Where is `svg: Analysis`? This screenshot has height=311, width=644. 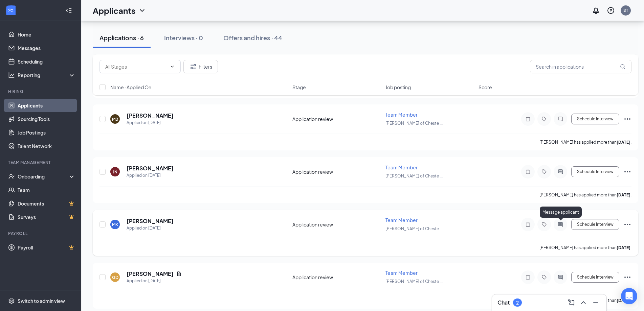
svg: Analysis is located at coordinates (12, 75).